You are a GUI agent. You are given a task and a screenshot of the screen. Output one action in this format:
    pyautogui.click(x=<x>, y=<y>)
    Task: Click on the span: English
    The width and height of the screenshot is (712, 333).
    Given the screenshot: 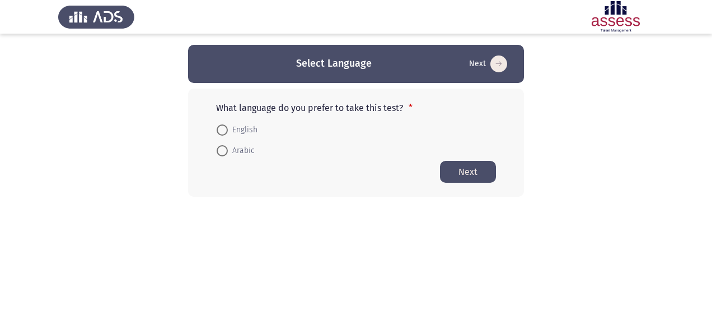 What is the action you would take?
    pyautogui.click(x=242, y=130)
    